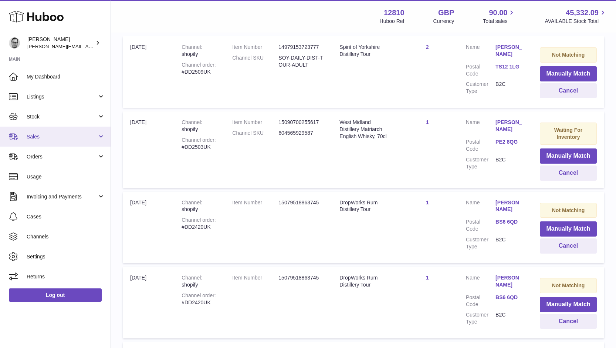 This screenshot has height=348, width=616. I want to click on a: PE2 8QG, so click(510, 142).